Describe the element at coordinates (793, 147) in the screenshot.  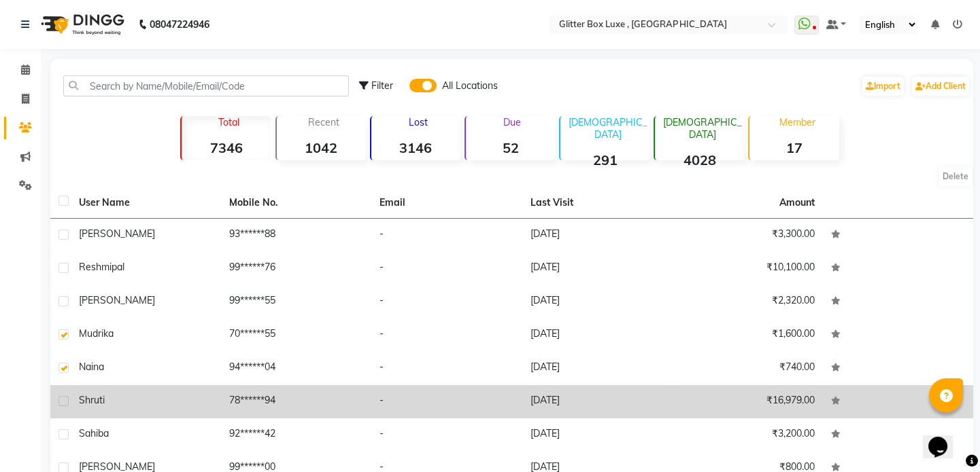
I see `strong: 17` at that location.